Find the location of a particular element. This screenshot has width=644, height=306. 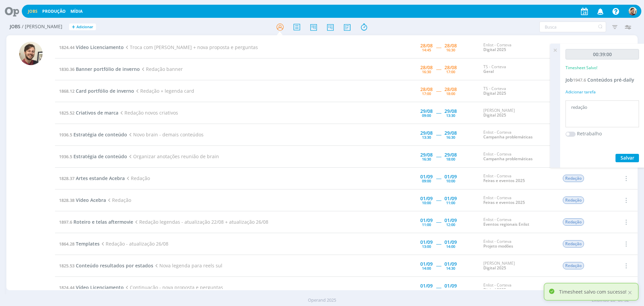

div: Adicionar tarefa is located at coordinates (602, 92).